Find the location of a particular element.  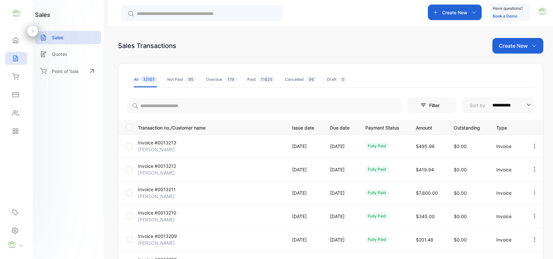

div: Paid is located at coordinates (261, 79).